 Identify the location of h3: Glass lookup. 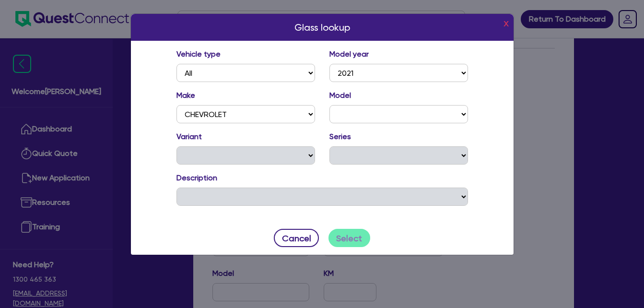
(322, 27).